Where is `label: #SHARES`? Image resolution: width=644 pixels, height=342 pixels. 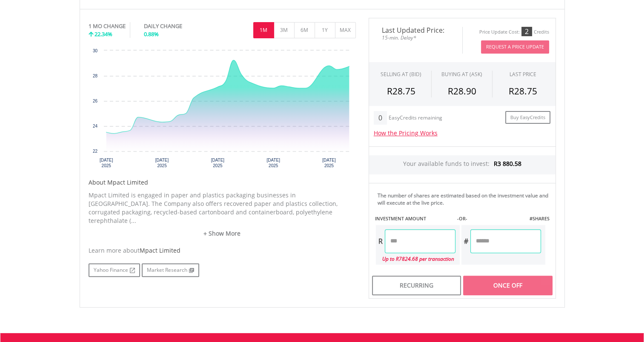 label: #SHARES is located at coordinates (539, 218).